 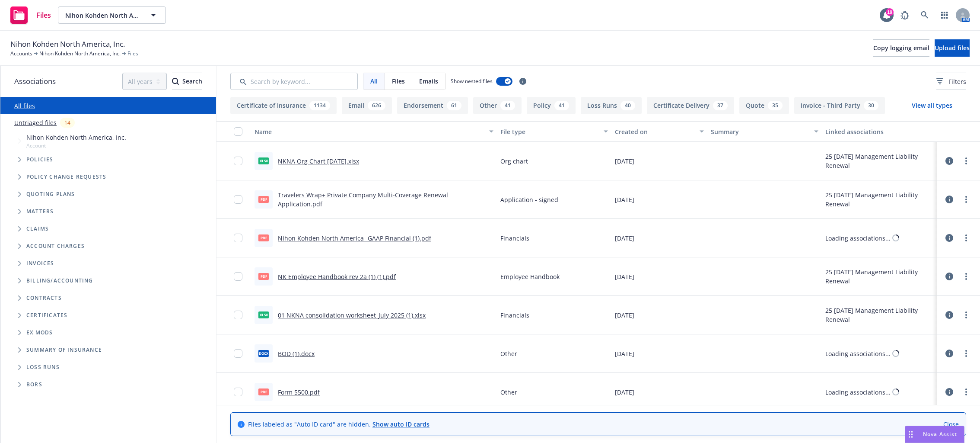 What do you see at coordinates (872, 105) in the screenshot?
I see `div: 30` at bounding box center [872, 105].